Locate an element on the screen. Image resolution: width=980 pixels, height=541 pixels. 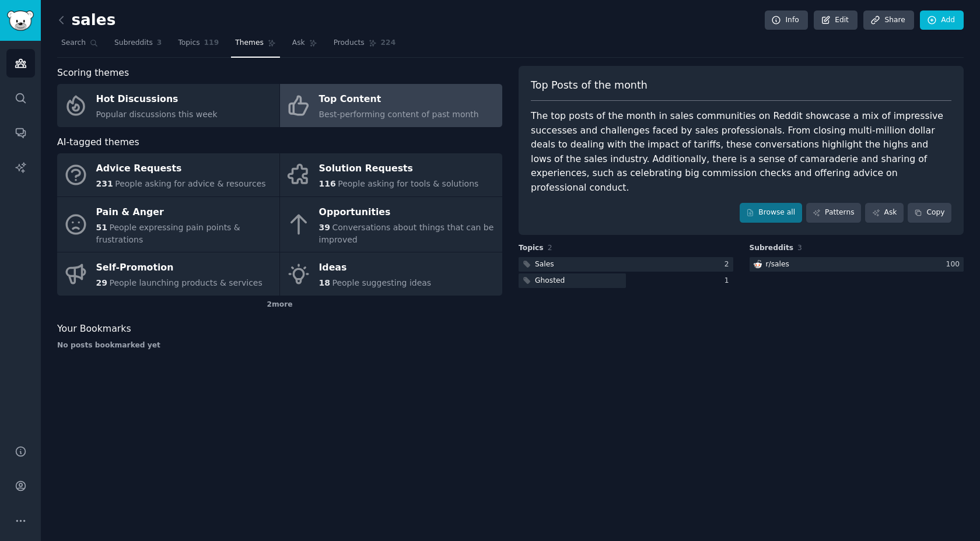
div: 100 is located at coordinates (955, 265).